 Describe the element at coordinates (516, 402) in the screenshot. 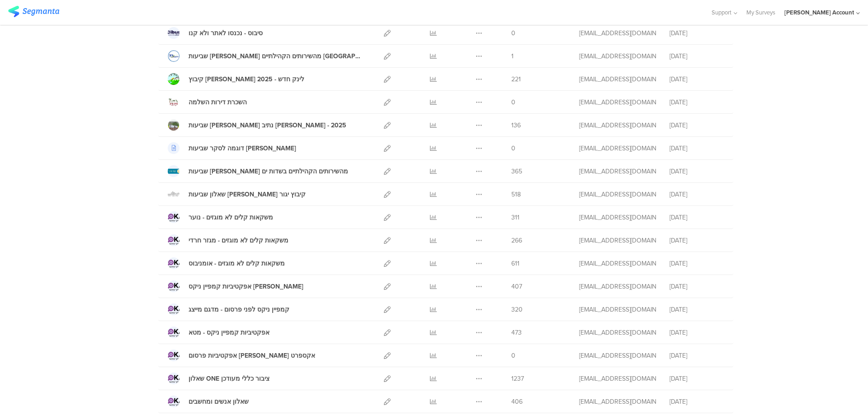

I see `span: 406` at that location.